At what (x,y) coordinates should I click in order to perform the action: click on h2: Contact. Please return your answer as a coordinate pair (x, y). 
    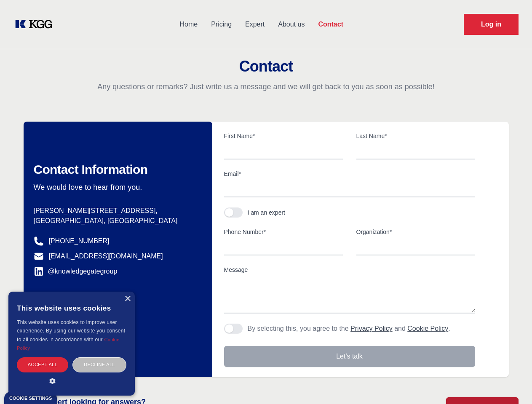
    Looking at the image, I should click on (266, 67).